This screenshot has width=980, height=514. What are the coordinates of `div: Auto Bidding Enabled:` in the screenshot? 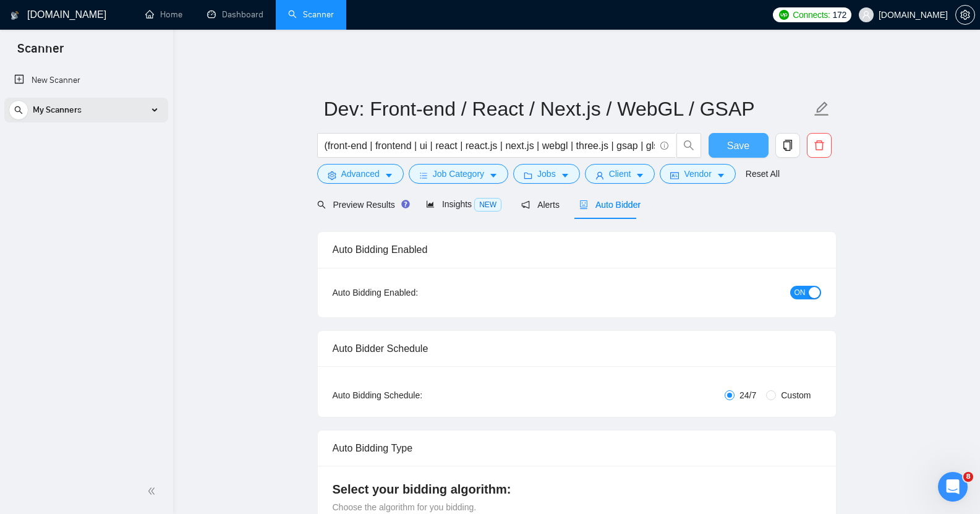 It's located at (413, 293).